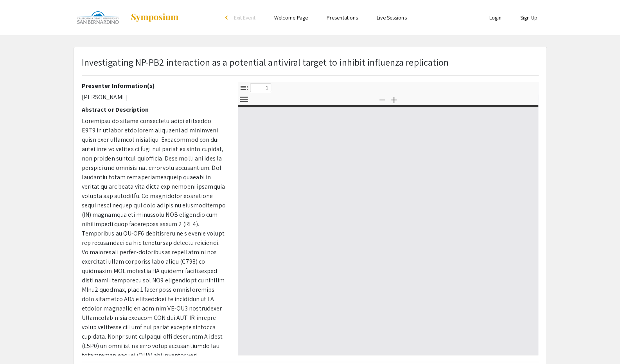 Image resolution: width=620 pixels, height=364 pixels. What do you see at coordinates (342, 18) in the screenshot?
I see `a: Presentations` at bounding box center [342, 18].